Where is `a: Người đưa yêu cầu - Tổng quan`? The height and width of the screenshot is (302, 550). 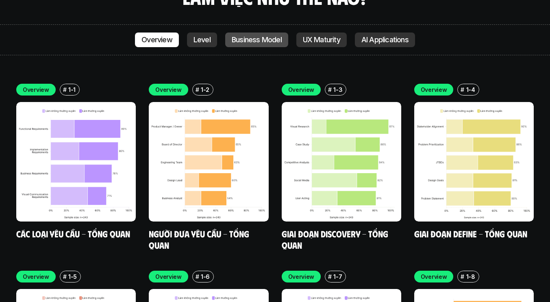 a: Người đưa yêu cầu - Tổng quan is located at coordinates (200, 239).